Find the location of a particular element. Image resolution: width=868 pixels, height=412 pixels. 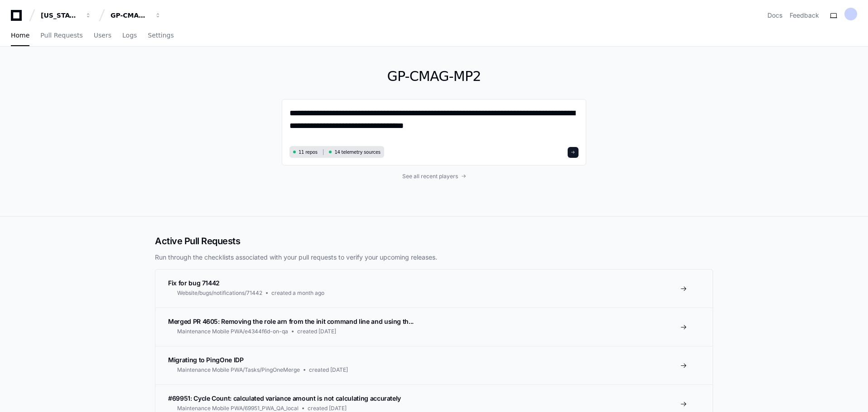

span: Website/bugs/notifications/71442 is located at coordinates (219, 293).